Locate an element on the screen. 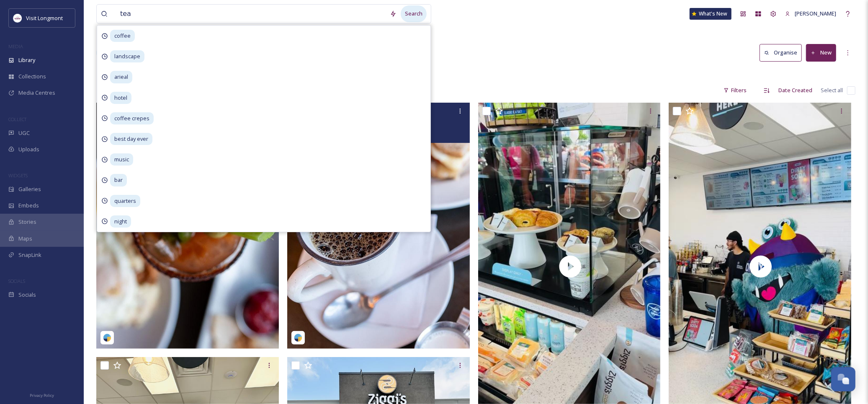  button: Open Chat is located at coordinates (844, 380).